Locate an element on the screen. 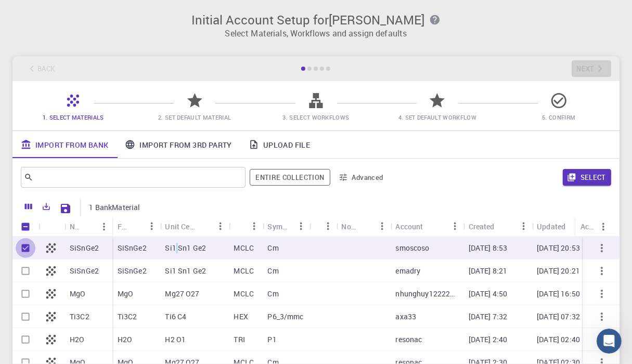 This screenshot has height=364, width=632. p: resonac is located at coordinates (409, 339).